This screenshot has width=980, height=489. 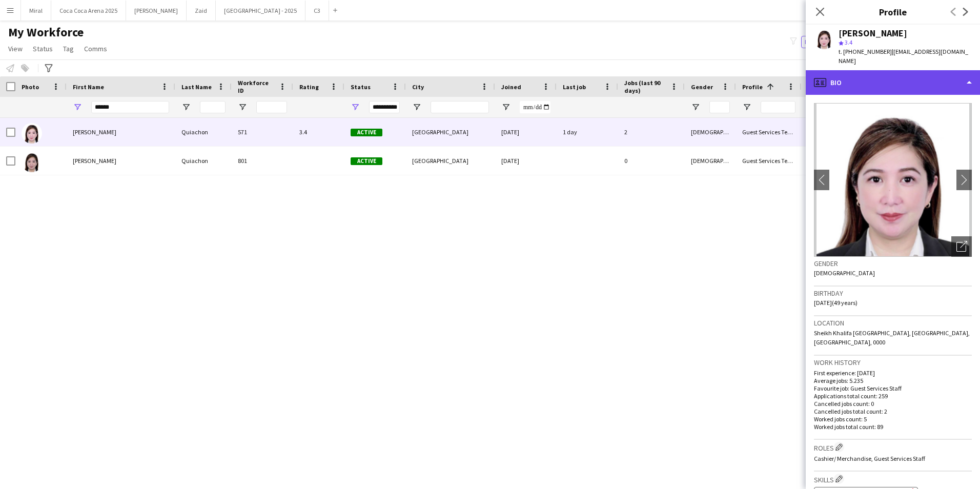 What do you see at coordinates (893, 362) in the screenshot?
I see `h3: Work history` at bounding box center [893, 362].